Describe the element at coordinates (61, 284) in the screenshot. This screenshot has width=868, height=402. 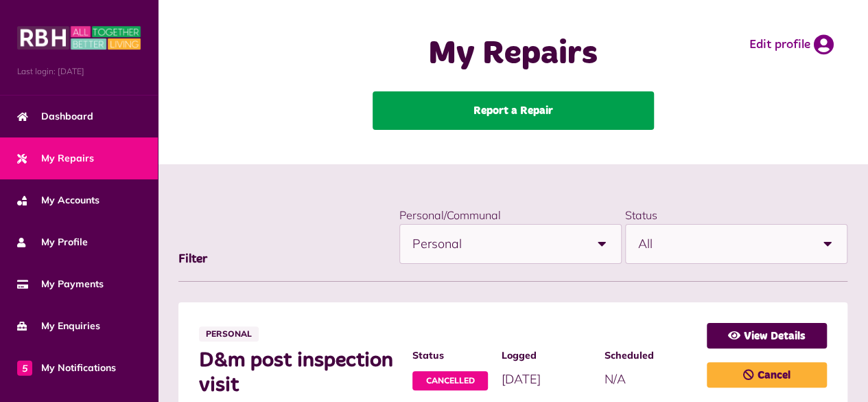
I see `span: My Payments` at that location.